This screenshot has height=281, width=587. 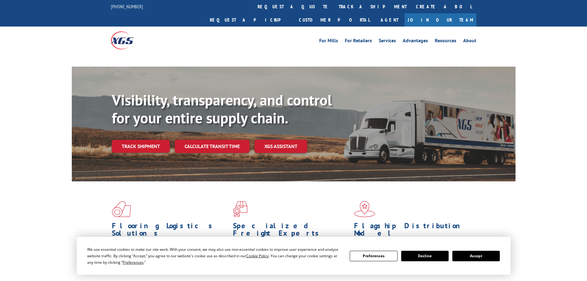 I want to click on span: Cookie Policy, so click(x=257, y=255).